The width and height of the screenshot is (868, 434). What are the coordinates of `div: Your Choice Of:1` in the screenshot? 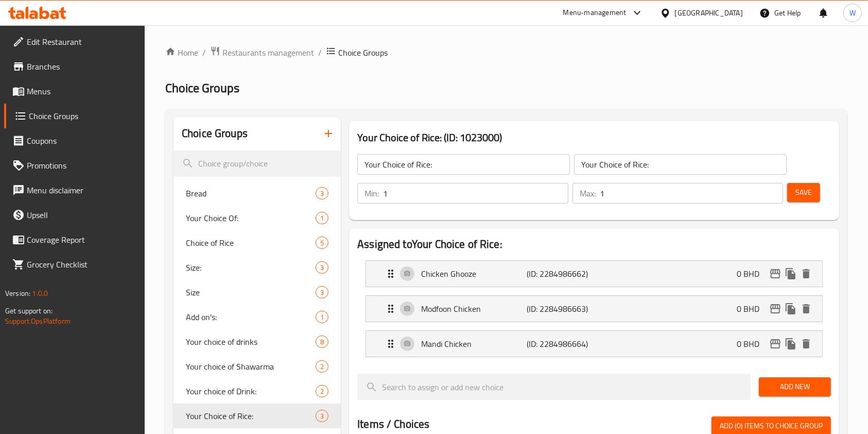 It's located at (257, 218).